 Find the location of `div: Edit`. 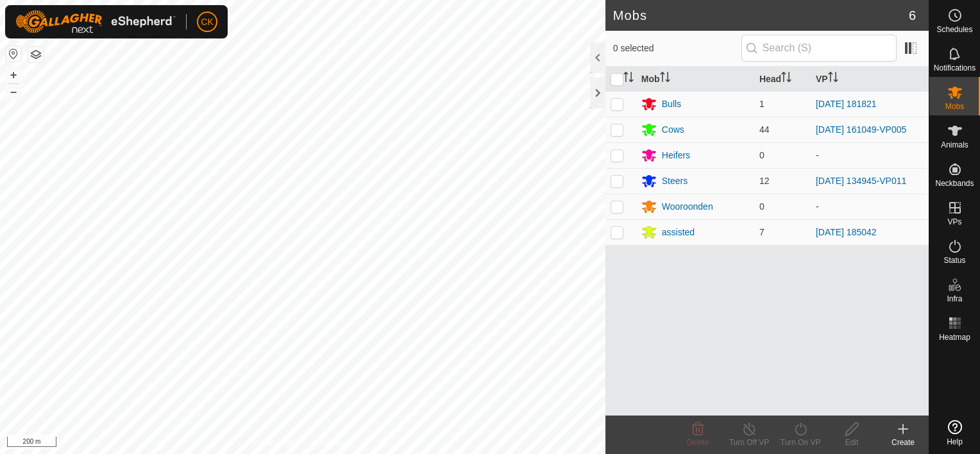

div: Edit is located at coordinates (851, 443).